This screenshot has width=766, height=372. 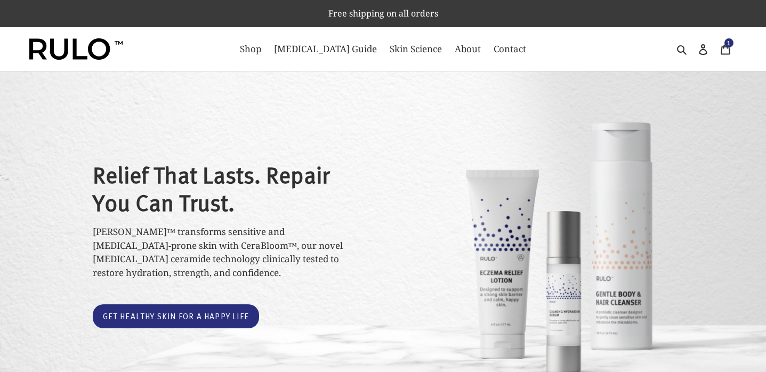 I want to click on span: Contact, so click(x=509, y=49).